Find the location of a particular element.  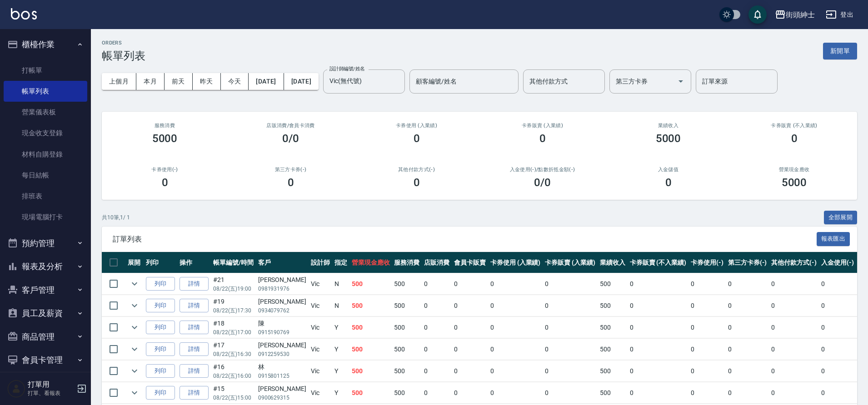

td: #15 is located at coordinates (233, 393).